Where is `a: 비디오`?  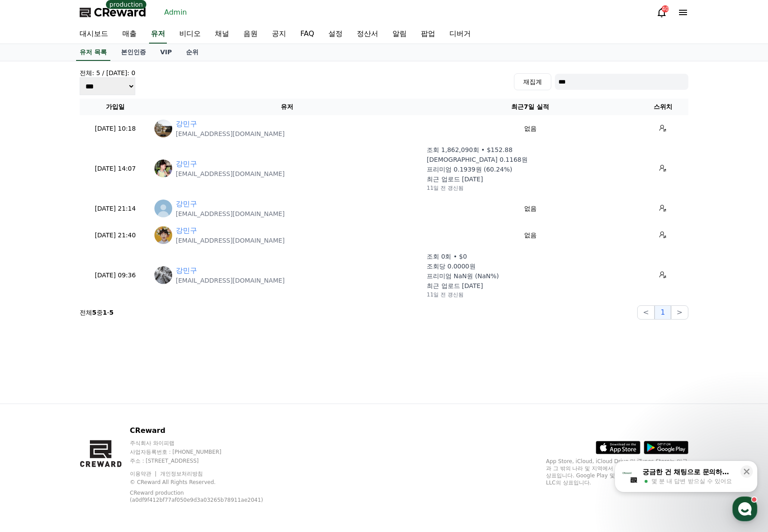
a: 비디오 is located at coordinates (190, 34).